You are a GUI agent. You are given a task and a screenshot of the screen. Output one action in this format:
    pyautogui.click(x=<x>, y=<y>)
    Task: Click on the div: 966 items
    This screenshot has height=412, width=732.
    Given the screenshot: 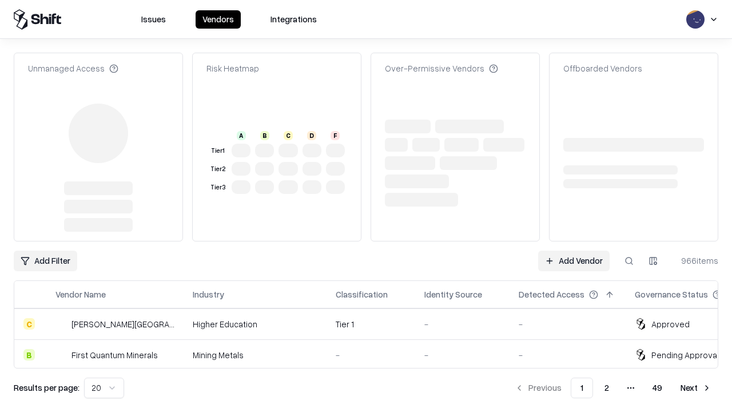 What is the action you would take?
    pyautogui.click(x=695, y=260)
    